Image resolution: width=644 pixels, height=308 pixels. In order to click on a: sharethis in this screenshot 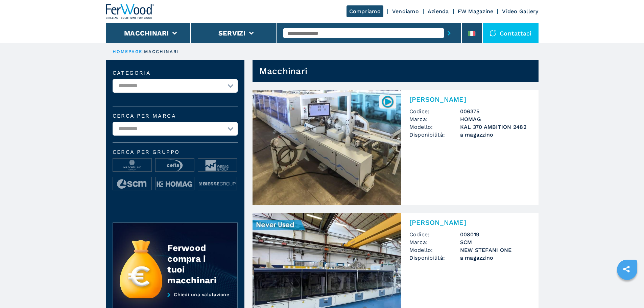, I will do `click(626, 270)`.